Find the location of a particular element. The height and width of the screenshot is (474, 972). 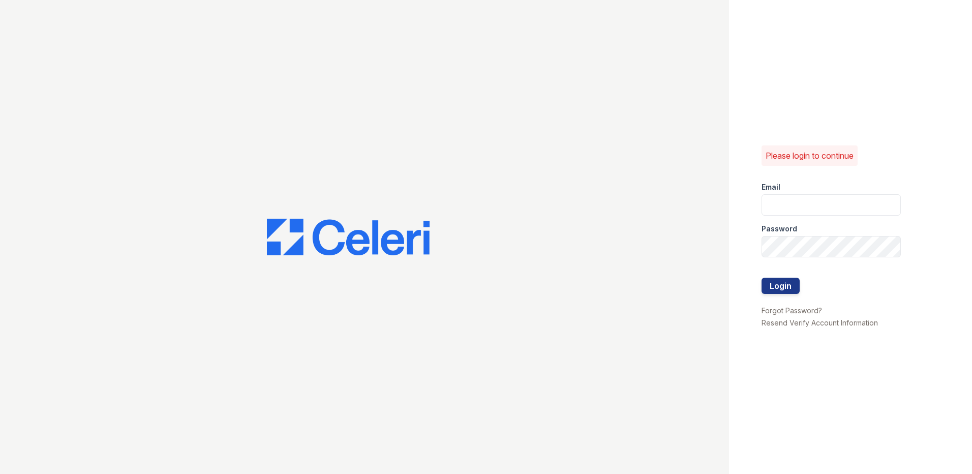

a: Resend Verify Account Information is located at coordinates (819, 322).